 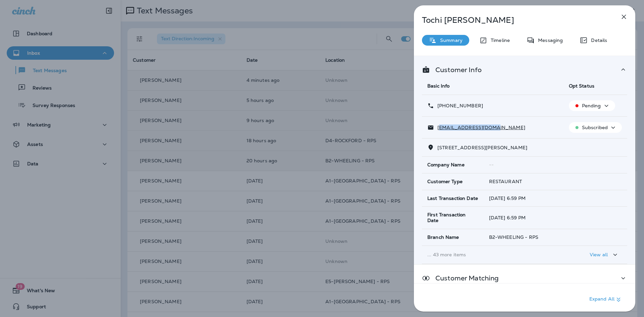 I want to click on p: Summary, so click(x=449, y=40).